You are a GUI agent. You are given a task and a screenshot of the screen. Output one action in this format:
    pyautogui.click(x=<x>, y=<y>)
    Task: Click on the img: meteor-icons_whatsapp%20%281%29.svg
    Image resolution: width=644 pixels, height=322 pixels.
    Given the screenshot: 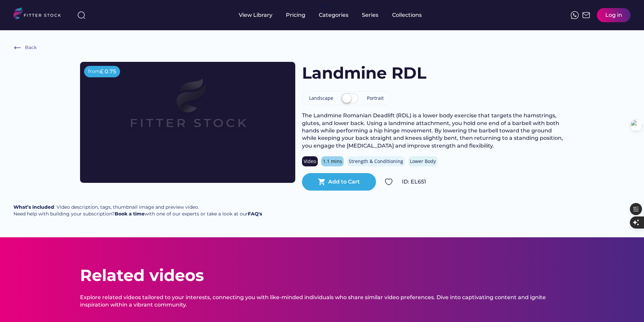 What is the action you would take?
    pyautogui.click(x=575, y=15)
    